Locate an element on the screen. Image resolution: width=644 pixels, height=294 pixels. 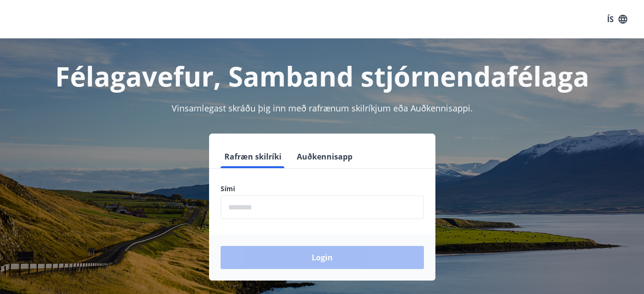
label: Sími is located at coordinates (322, 188).